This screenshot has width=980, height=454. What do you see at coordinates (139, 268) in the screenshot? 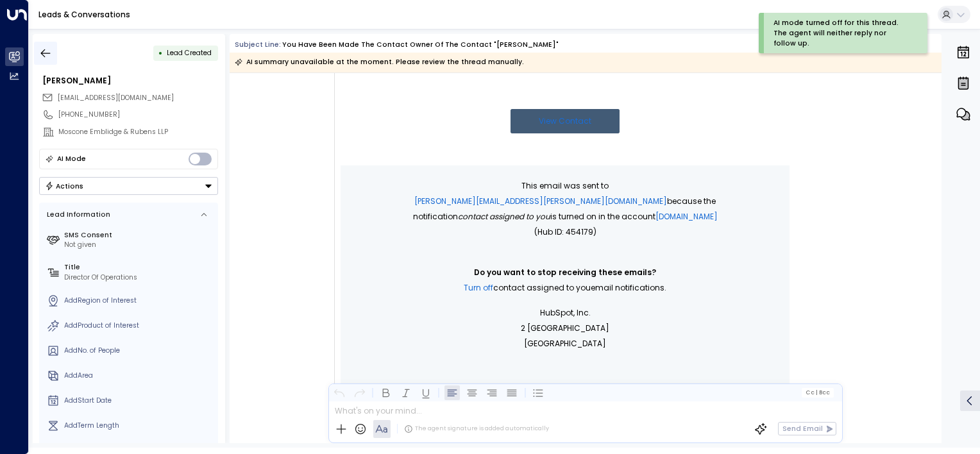
I see `label: Title` at bounding box center [139, 268].